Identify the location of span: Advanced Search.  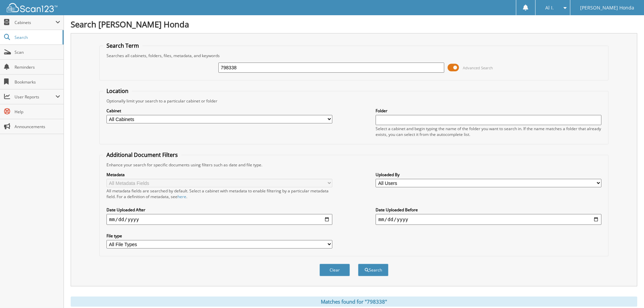
(478, 67).